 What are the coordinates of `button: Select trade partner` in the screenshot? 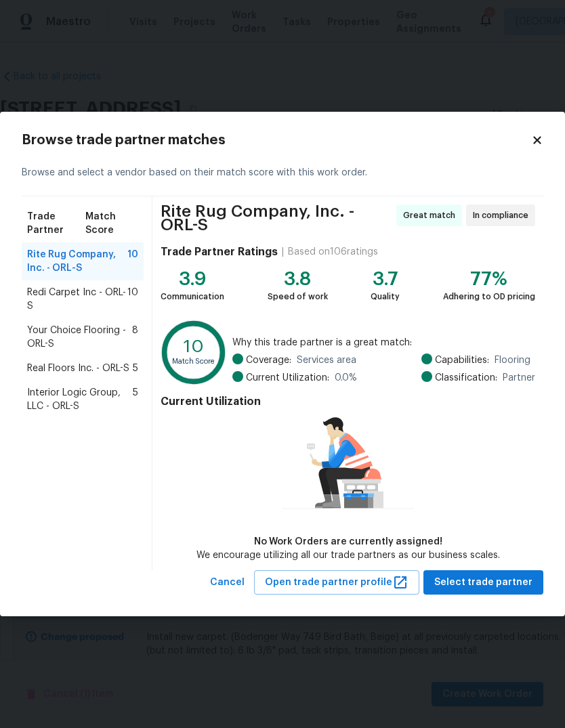 It's located at (483, 582).